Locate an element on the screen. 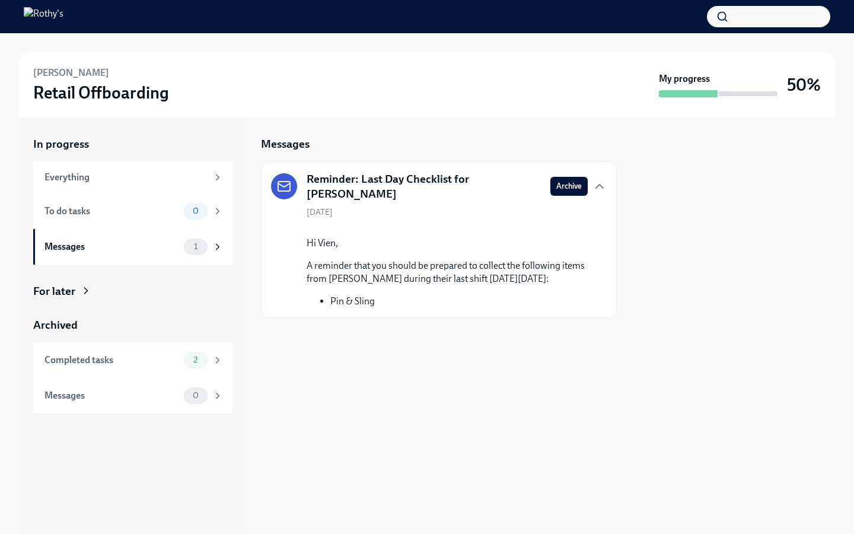 The image size is (854, 534). p: Hi Vien, is located at coordinates (447, 243).